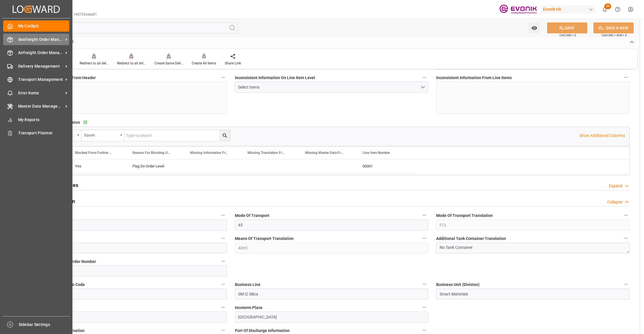 This screenshot has height=334, width=644. I want to click on span: Inconsistent Information From Line Items, so click(474, 78).